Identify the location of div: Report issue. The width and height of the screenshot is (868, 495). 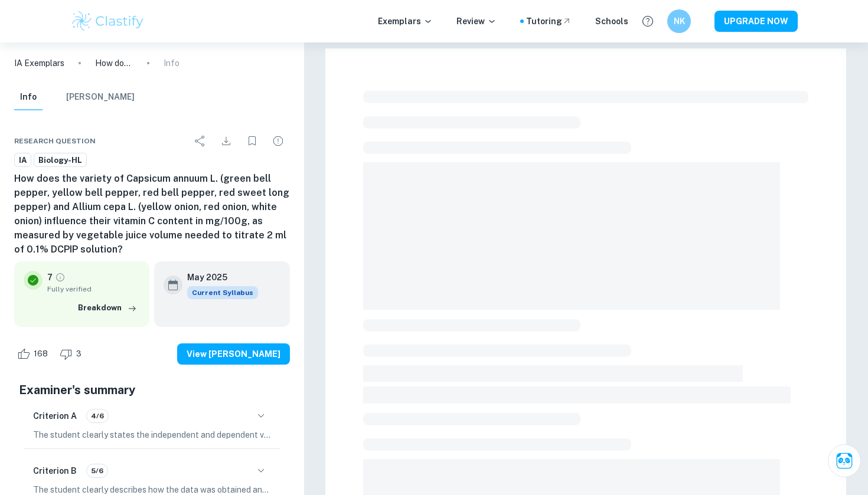
(278, 141).